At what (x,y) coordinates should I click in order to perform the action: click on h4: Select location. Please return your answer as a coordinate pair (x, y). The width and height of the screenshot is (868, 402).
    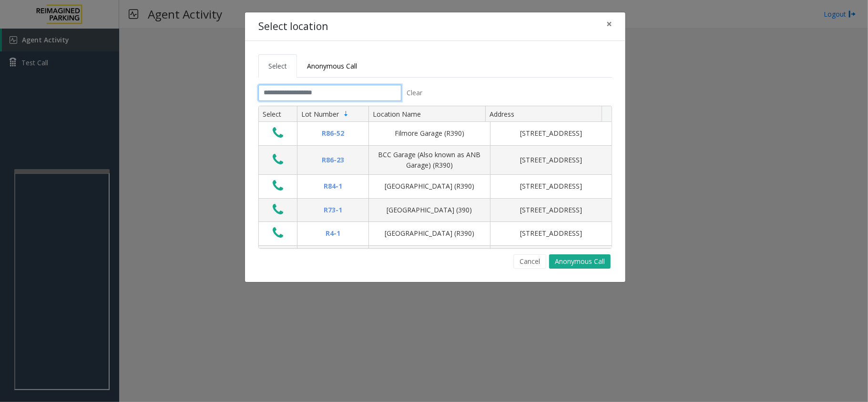
    Looking at the image, I should click on (293, 27).